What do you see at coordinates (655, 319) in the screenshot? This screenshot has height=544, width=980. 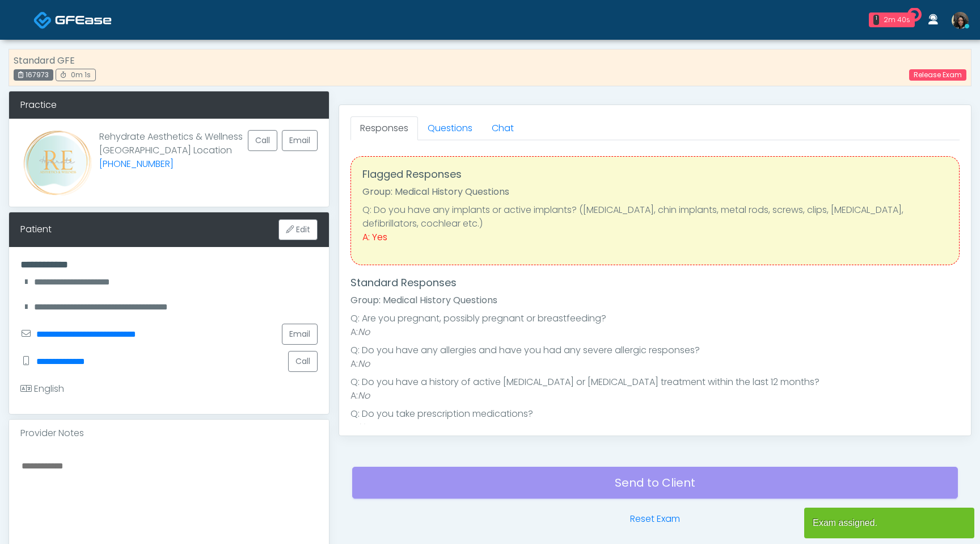 I see `li: Q: Are you pregnant, possibly pregnant or breastfeeding?` at bounding box center [655, 319].